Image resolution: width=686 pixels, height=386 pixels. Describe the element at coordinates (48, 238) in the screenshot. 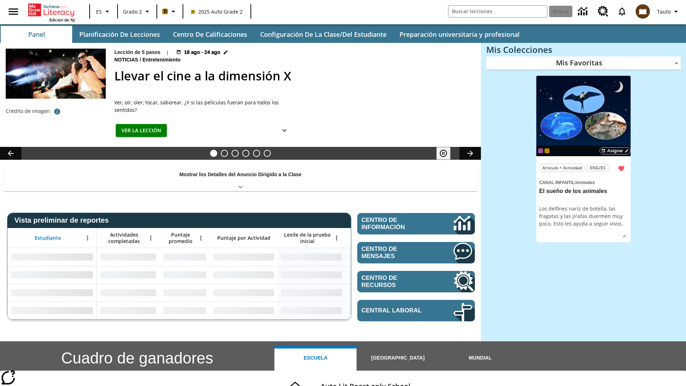

I see `span: Estudiante` at that location.